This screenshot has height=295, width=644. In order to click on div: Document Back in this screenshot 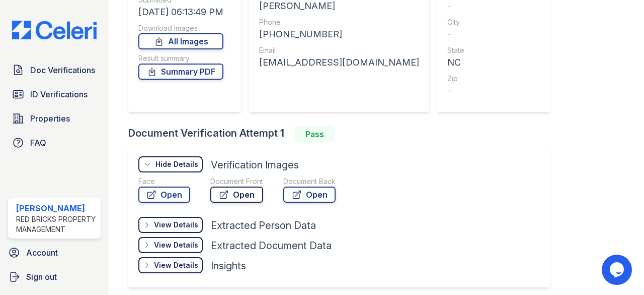, I will do `click(310, 182)`.